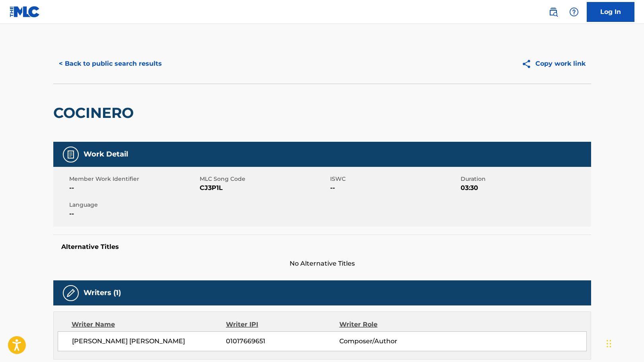 The width and height of the screenshot is (644, 362). What do you see at coordinates (574, 12) in the screenshot?
I see `img: help` at bounding box center [574, 12].